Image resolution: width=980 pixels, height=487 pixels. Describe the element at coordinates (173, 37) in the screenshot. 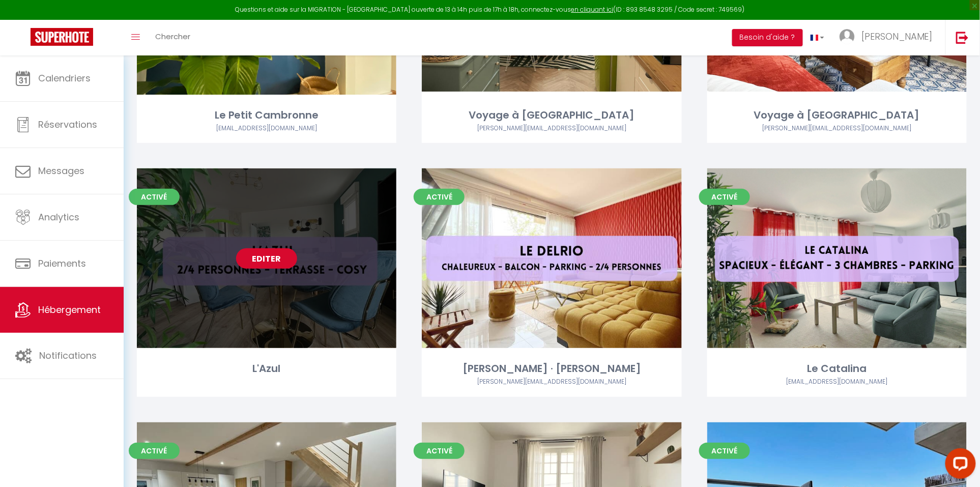

I see `a: Chercher` at that location.